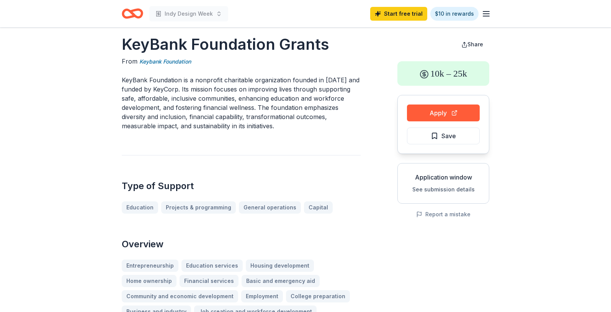 Image resolution: width=611 pixels, height=312 pixels. What do you see at coordinates (443, 113) in the screenshot?
I see `button: Apply` at bounding box center [443, 113].